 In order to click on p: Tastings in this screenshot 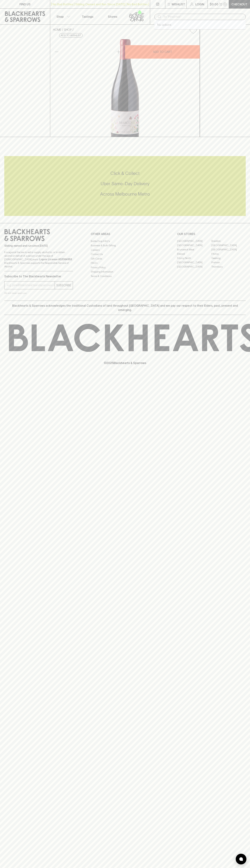, I will do `click(88, 17)`.